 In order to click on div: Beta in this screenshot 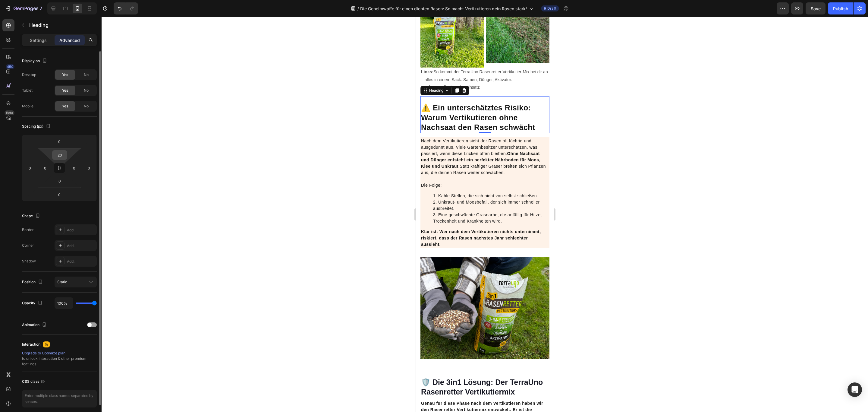, I will do `click(9, 113)`.